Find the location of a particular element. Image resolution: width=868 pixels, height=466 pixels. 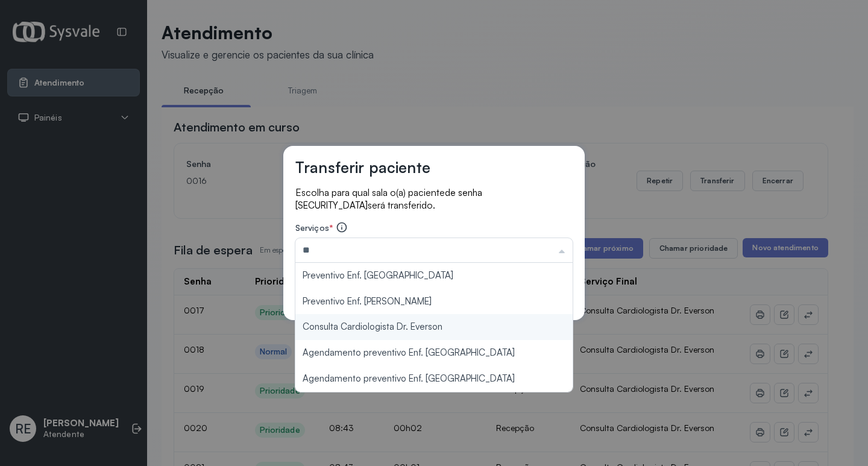

h3: Transferir paciente is located at coordinates (363, 167).